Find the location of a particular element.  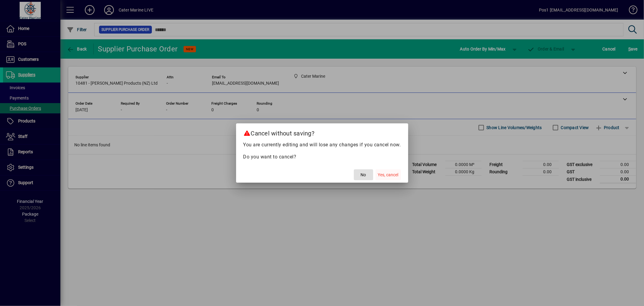

span: Yes, cancel is located at coordinates (388, 175).